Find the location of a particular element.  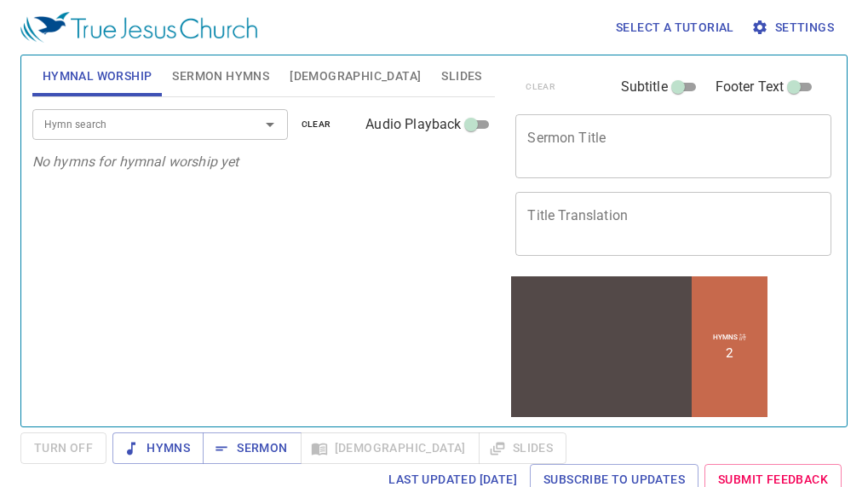

button: Sermon is located at coordinates (251, 448).